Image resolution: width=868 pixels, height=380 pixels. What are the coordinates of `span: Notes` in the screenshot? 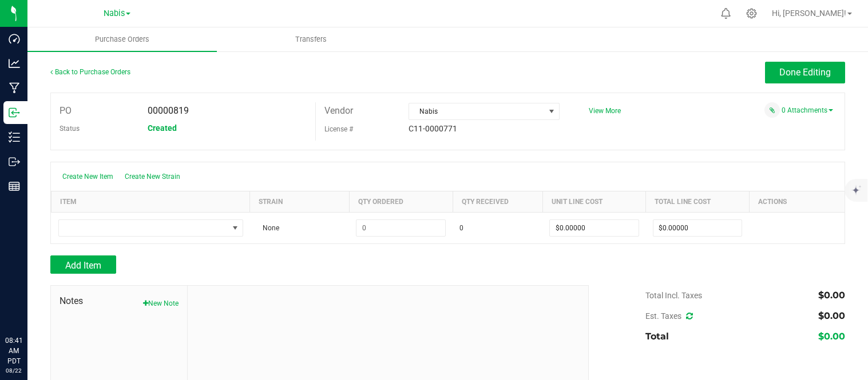 It's located at (119, 301).